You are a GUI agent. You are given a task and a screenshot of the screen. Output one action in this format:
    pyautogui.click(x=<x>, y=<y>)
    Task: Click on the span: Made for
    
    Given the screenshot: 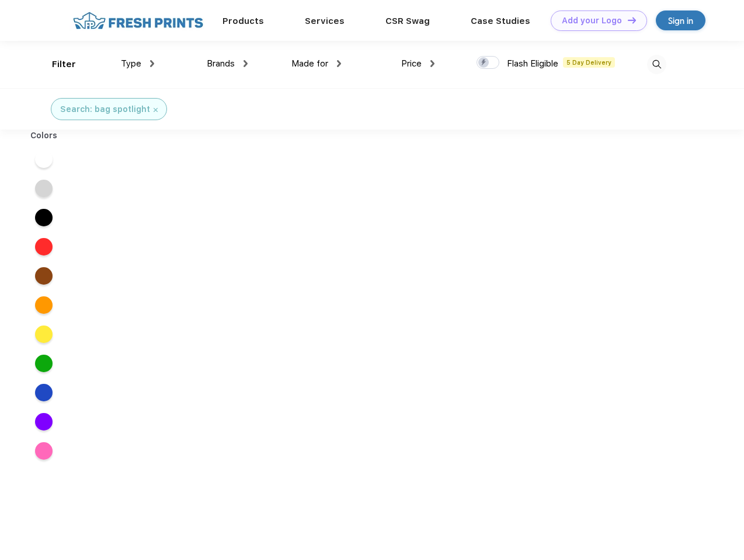 What is the action you would take?
    pyautogui.click(x=309, y=64)
    